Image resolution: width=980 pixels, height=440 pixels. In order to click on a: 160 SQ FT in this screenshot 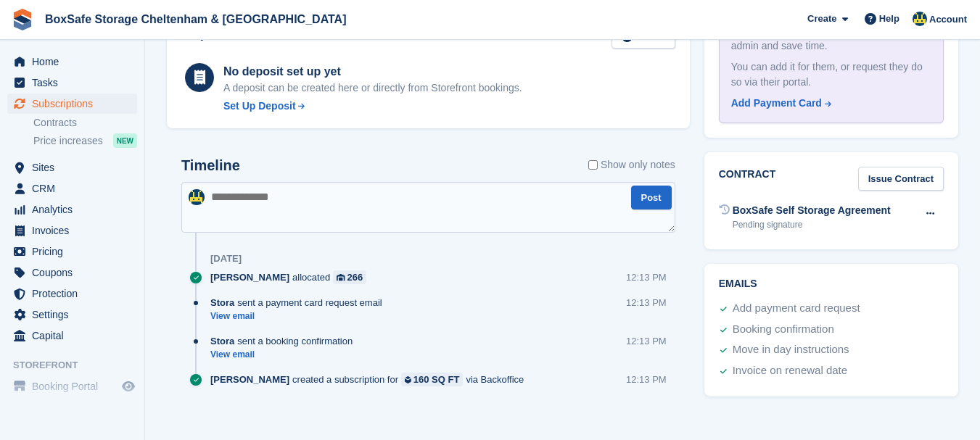, I will do `click(431, 379)`.